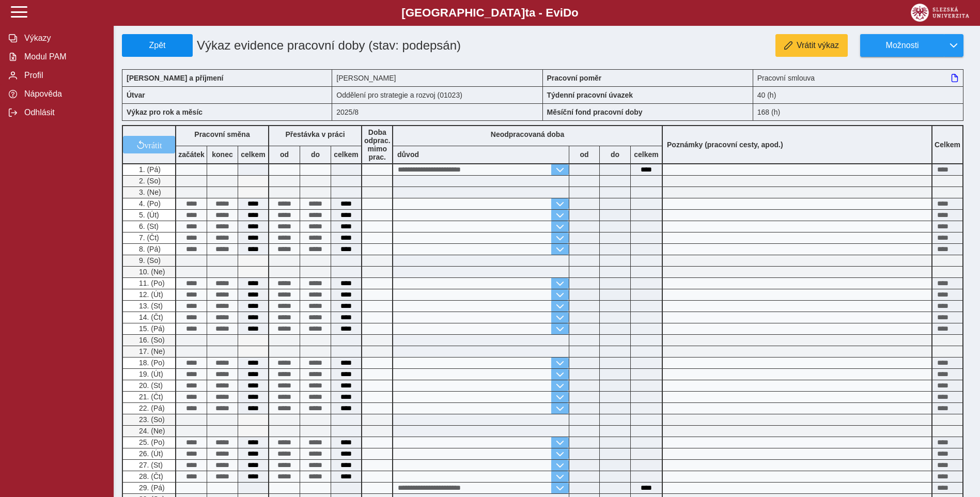 This screenshot has width=980, height=497. What do you see at coordinates (147, 226) in the screenshot?
I see `span: 6. (St)` at bounding box center [147, 226].